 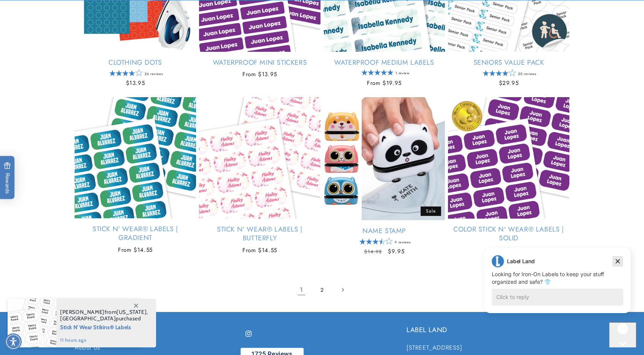 What do you see at coordinates (509, 234) in the screenshot?
I see `a: Color Stick N' Wear® Labels | Solid` at bounding box center [509, 234].